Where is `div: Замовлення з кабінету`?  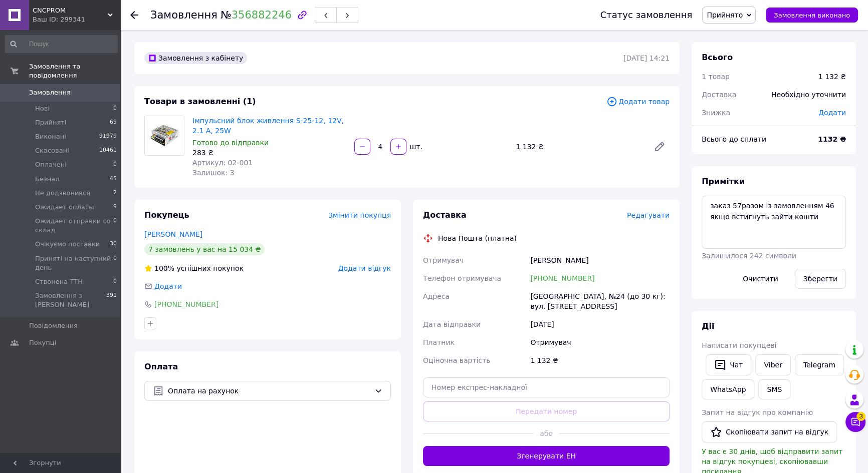
div: Замовлення з кабінету is located at coordinates (195, 58).